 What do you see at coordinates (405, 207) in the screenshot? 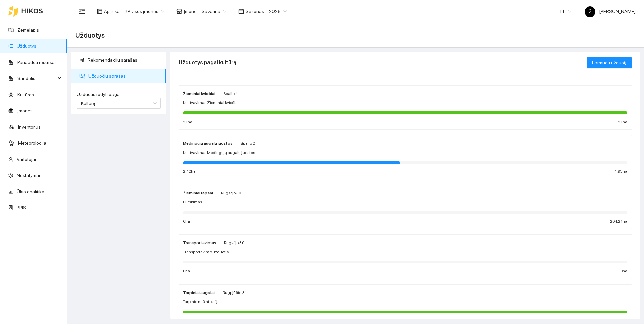
I see `a: Žieminiai rapsaiRugsėjo 30Purškimas0ha264.21ha` at bounding box center [405, 207].